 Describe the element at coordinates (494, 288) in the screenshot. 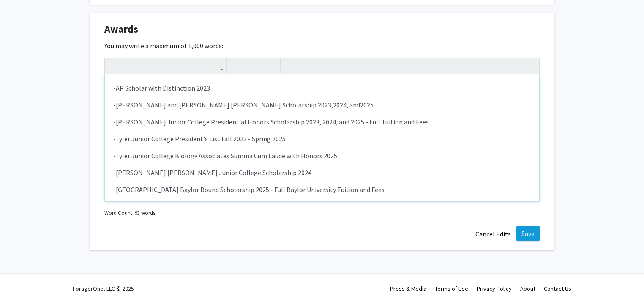

I see `a: Privacy Policy` at that location.